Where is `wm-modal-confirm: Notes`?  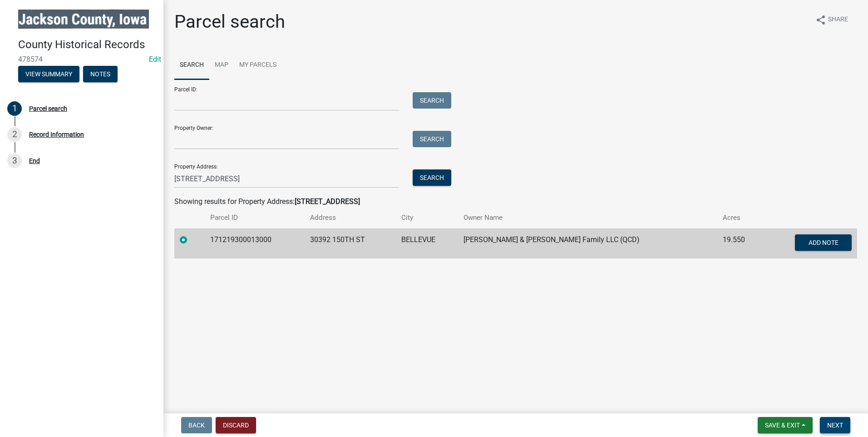 wm-modal-confirm: Notes is located at coordinates (100, 75).